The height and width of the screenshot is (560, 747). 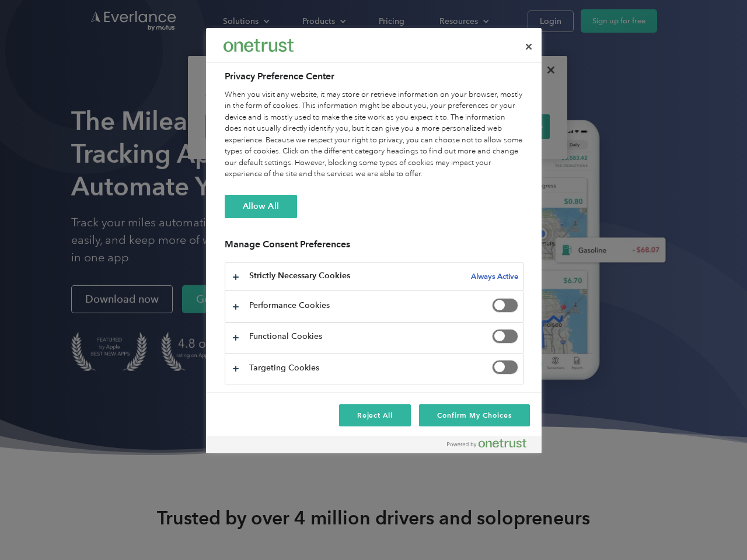 What do you see at coordinates (487, 444) in the screenshot?
I see `img: Powered by OneTrust Opens in a new Tab` at bounding box center [487, 444].